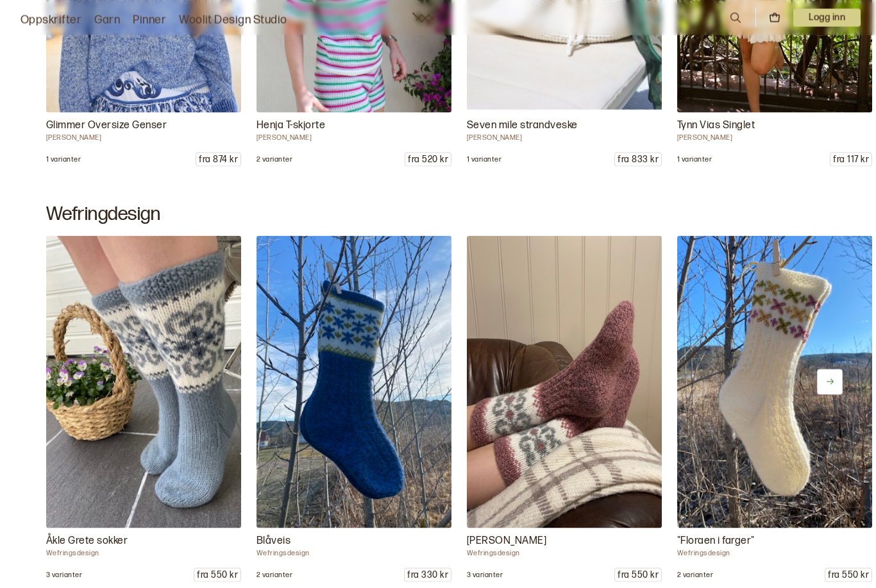 Image resolution: width=876 pixels, height=588 pixels. What do you see at coordinates (107, 20) in the screenshot?
I see `a: Garn` at bounding box center [107, 20].